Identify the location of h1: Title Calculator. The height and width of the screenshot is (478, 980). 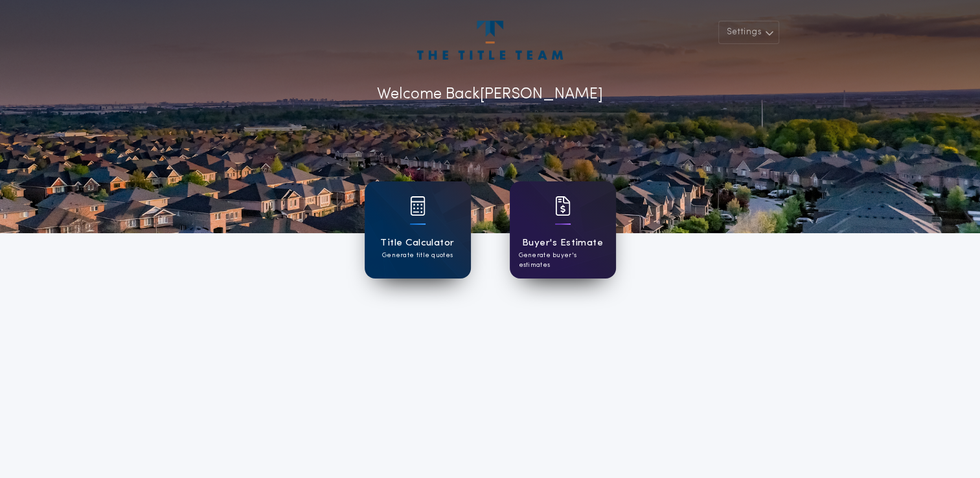
(417, 243).